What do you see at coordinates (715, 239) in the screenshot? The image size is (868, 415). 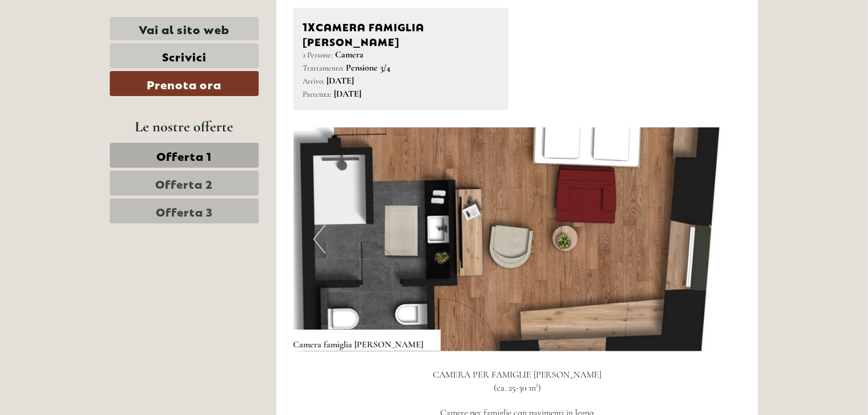 I see `button: Next` at bounding box center [715, 239].